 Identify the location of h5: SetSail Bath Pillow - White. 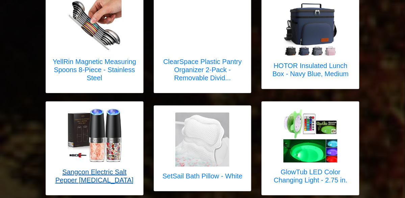
(202, 176).